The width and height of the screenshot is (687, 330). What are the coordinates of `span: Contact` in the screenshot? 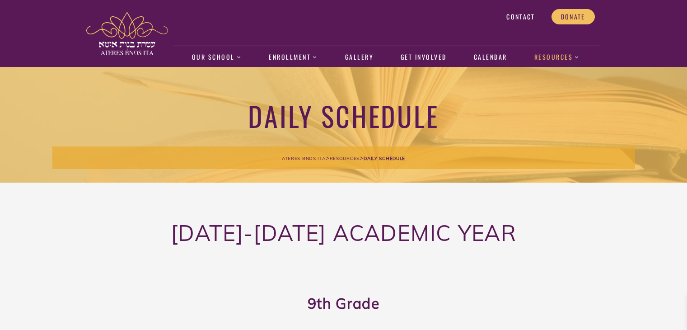 It's located at (520, 17).